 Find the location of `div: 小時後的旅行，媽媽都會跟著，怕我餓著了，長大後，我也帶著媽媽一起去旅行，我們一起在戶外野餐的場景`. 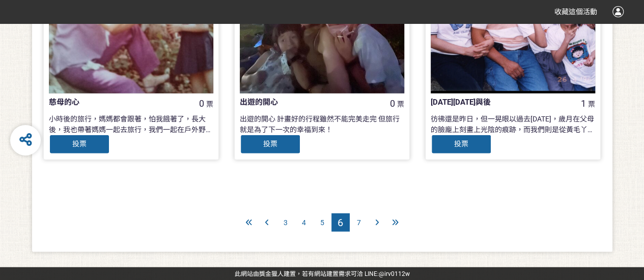

div: 小時後的旅行，媽媽都會跟著，怕我餓著了，長大後，我也帶著媽媽一起去旅行，我們一起在戶外野餐的場景 is located at coordinates (131, 124).